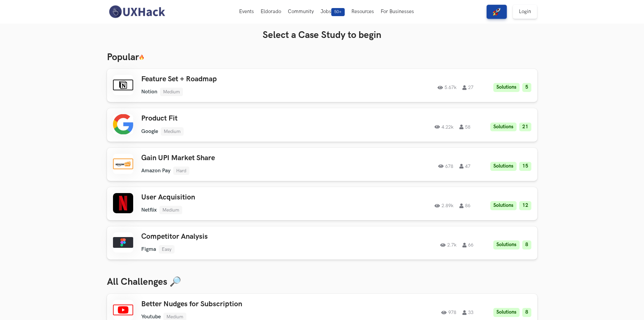 The width and height of the screenshot is (644, 320). What do you see at coordinates (237, 198) in the screenshot?
I see `h3: User Acquisition` at bounding box center [237, 198].